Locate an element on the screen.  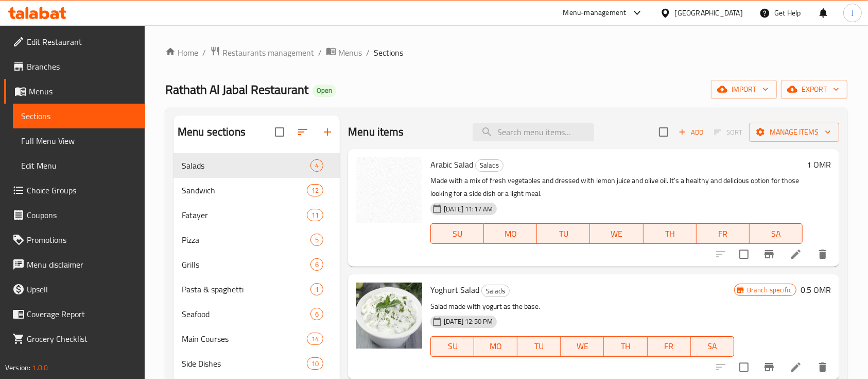
span: Fatayer is located at coordinates (244, 214).